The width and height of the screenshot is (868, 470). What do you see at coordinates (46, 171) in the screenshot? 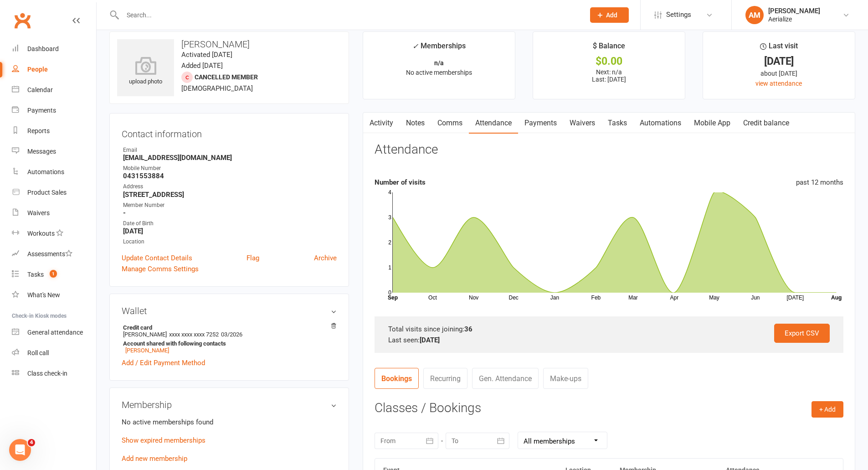
I see `div: Automations` at bounding box center [46, 171].